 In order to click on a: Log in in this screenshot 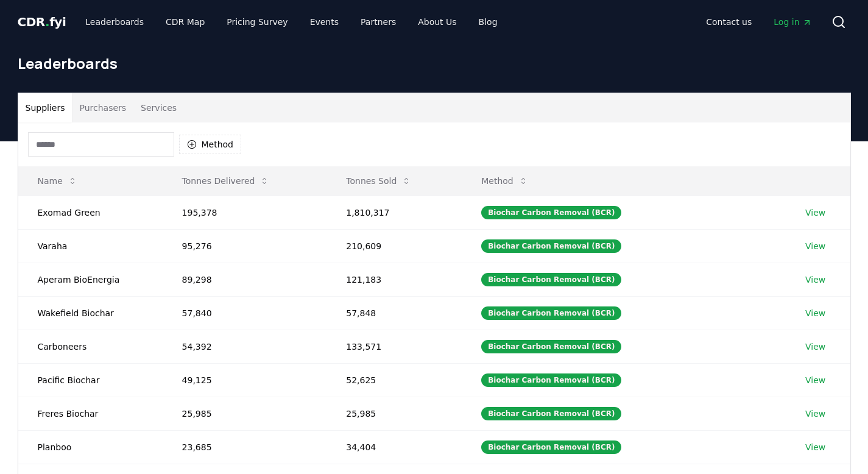, I will do `click(793, 22)`.